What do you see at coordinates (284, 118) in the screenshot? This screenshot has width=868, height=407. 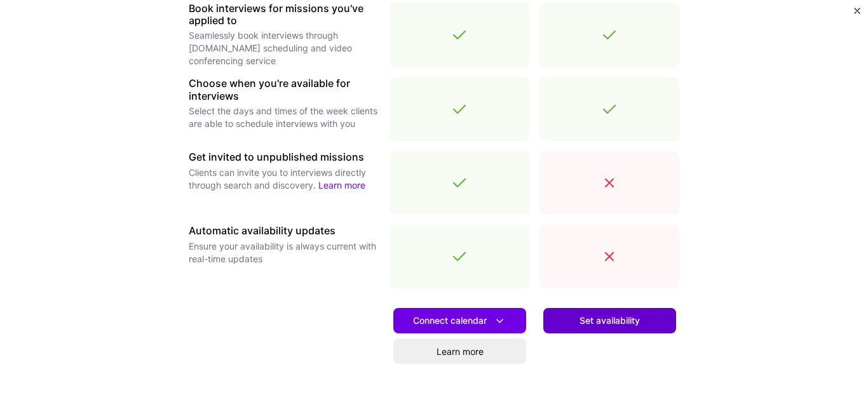 I see `p: Select the days and times of the week clients are able to schedule interviews with you` at bounding box center [284, 118].